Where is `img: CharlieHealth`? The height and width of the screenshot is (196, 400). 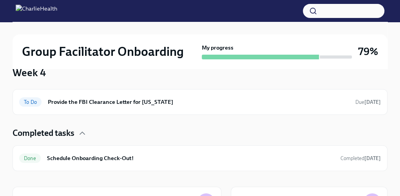
img: CharlieHealth is located at coordinates (36, 11).